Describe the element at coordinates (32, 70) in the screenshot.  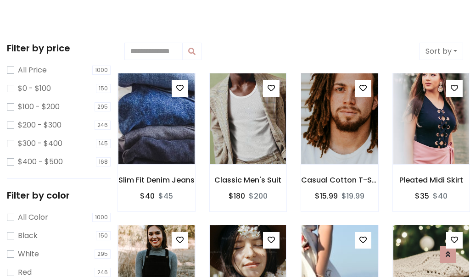
I see `label: All Price` at that location.